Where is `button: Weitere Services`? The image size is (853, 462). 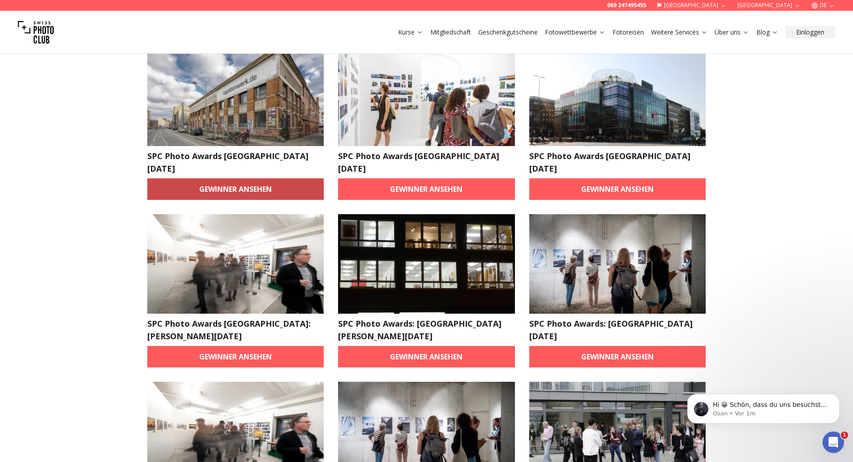 button: Weitere Services is located at coordinates (680, 32).